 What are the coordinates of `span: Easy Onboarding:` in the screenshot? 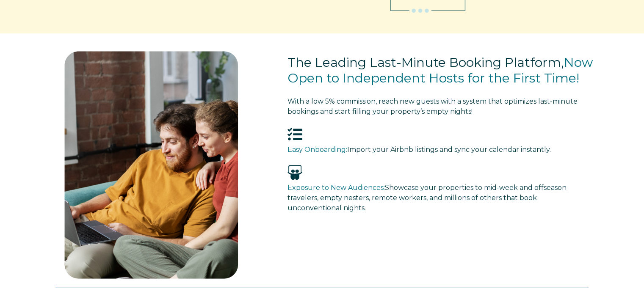 It's located at (317, 149).